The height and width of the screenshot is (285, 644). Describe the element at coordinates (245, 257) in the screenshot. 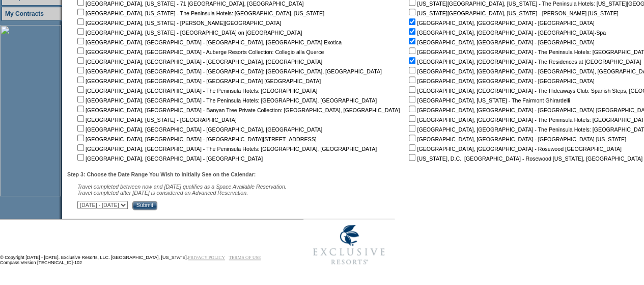

I see `a: TERMS OF USE` at that location.